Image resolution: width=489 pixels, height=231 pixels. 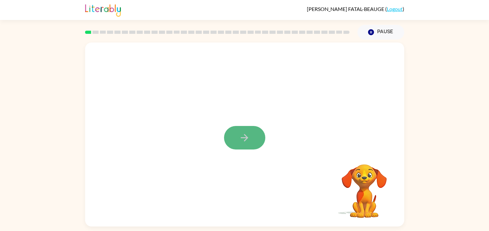 I want to click on img: Literably, so click(x=103, y=10).